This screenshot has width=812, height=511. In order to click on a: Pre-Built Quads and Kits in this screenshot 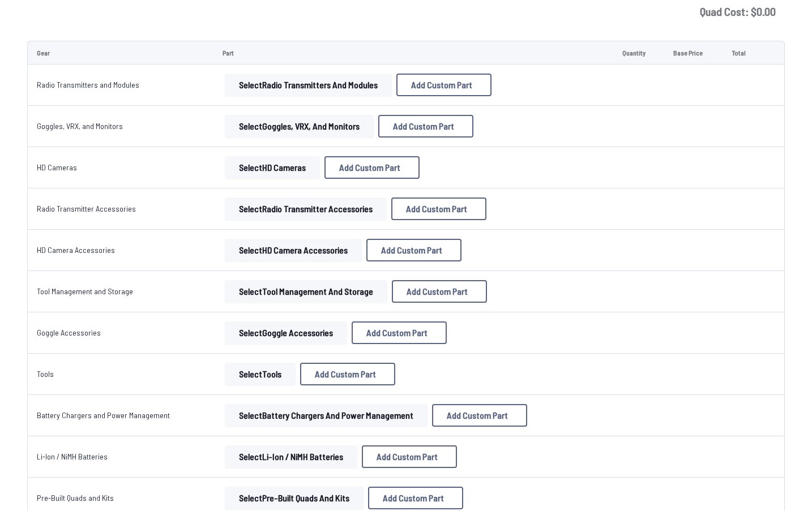, I will do `click(76, 498)`.